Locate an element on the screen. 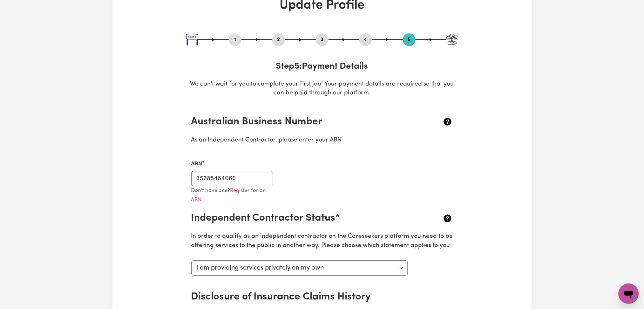  button: Go to step 5 is located at coordinates (409, 40).